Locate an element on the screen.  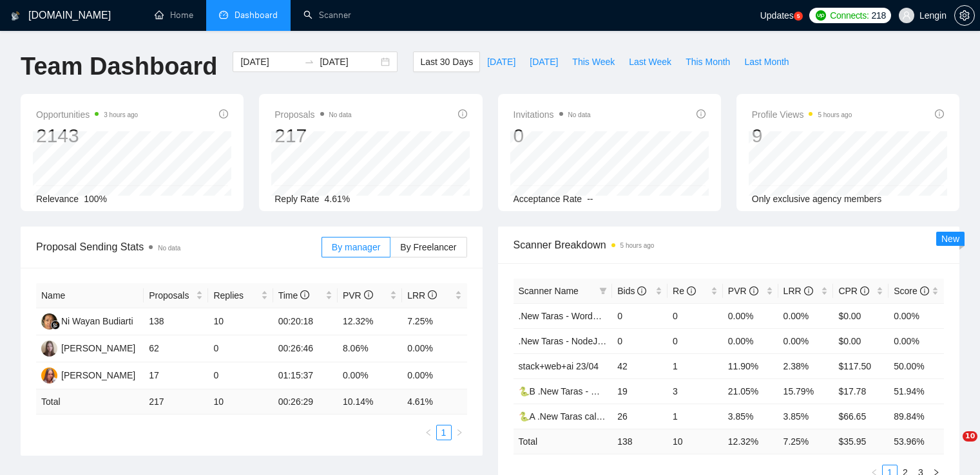
td: 62 is located at coordinates (176, 349).